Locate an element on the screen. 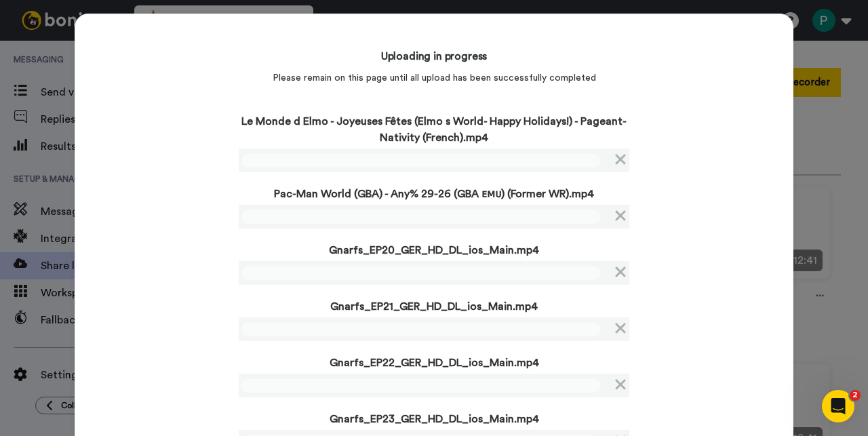 This screenshot has width=868, height=436. p: Gnarfs_EP20_GER_HD_DL_ios_Main.mp4 is located at coordinates (434, 250).